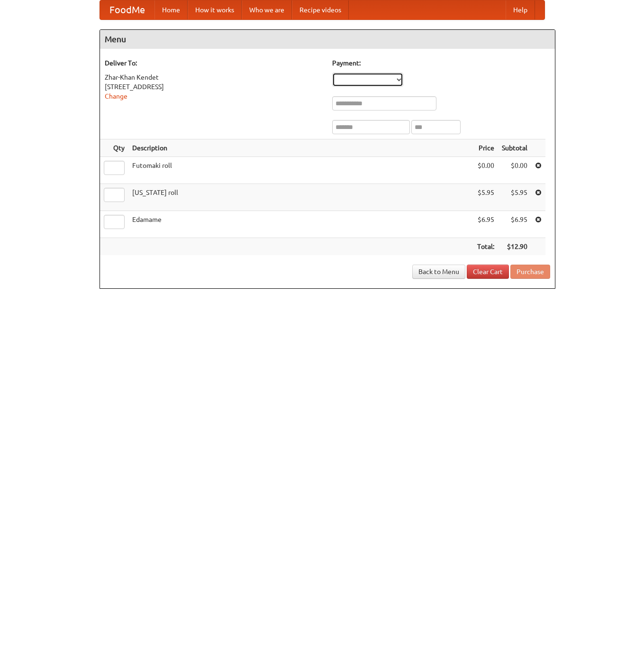 This screenshot has width=644, height=671. What do you see at coordinates (127, 10) in the screenshot?
I see `a: FoodMe` at bounding box center [127, 10].